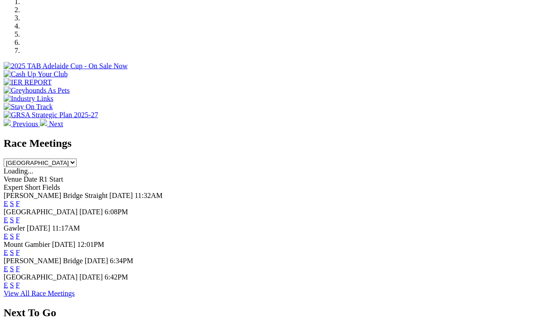 This screenshot has height=323, width=535. What do you see at coordinates (22, 124) in the screenshot?
I see `a: Previous` at bounding box center [22, 124].